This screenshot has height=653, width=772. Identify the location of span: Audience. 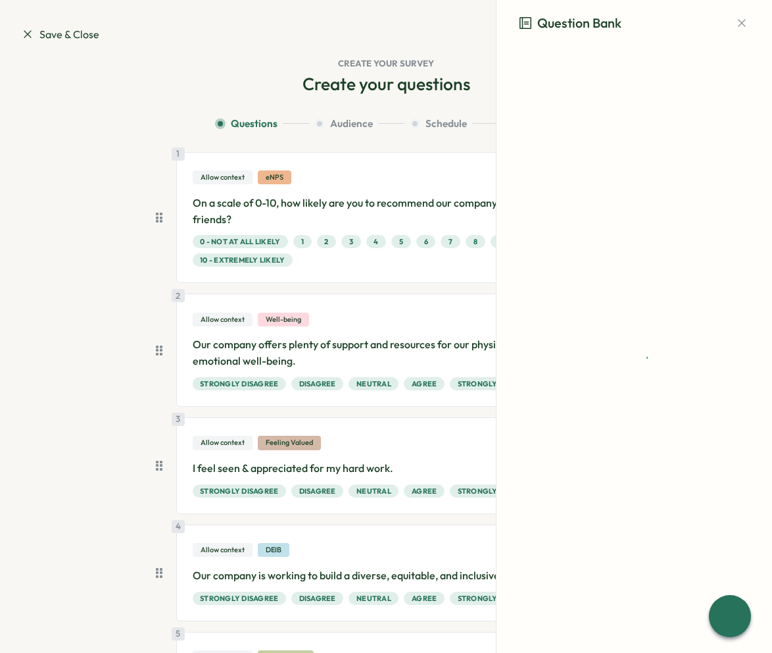
(351, 124).